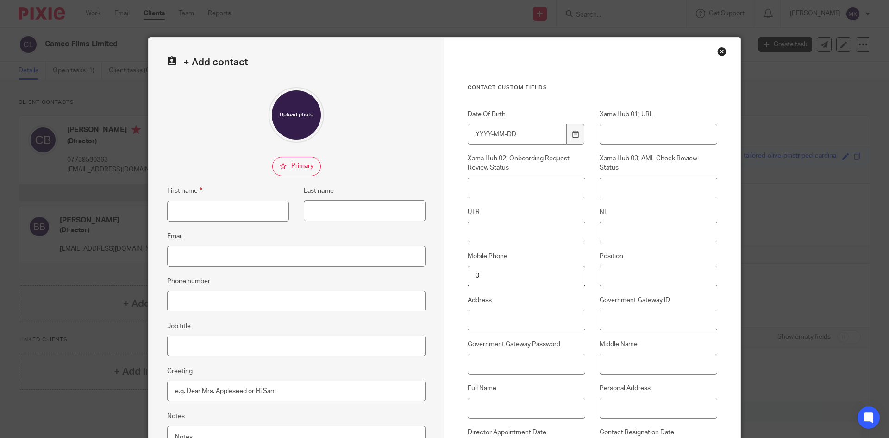  Describe the element at coordinates (189, 281) in the screenshot. I see `label: Phone number` at that location.